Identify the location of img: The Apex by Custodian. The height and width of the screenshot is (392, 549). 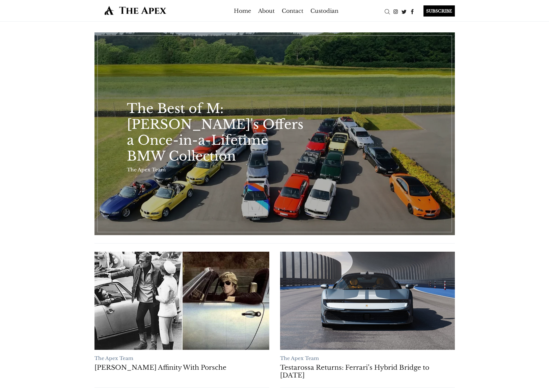
(135, 10).